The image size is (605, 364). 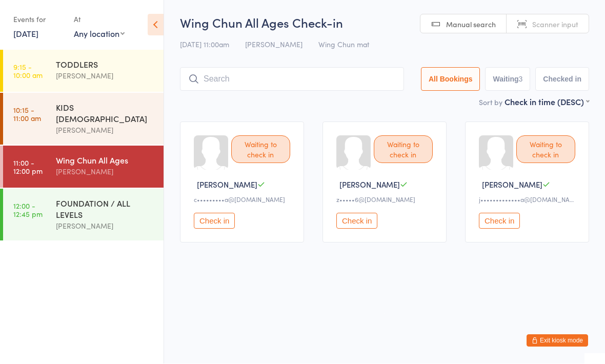 What do you see at coordinates (28, 210) in the screenshot?
I see `time: 12:00 - 12:45 pm` at bounding box center [28, 210].